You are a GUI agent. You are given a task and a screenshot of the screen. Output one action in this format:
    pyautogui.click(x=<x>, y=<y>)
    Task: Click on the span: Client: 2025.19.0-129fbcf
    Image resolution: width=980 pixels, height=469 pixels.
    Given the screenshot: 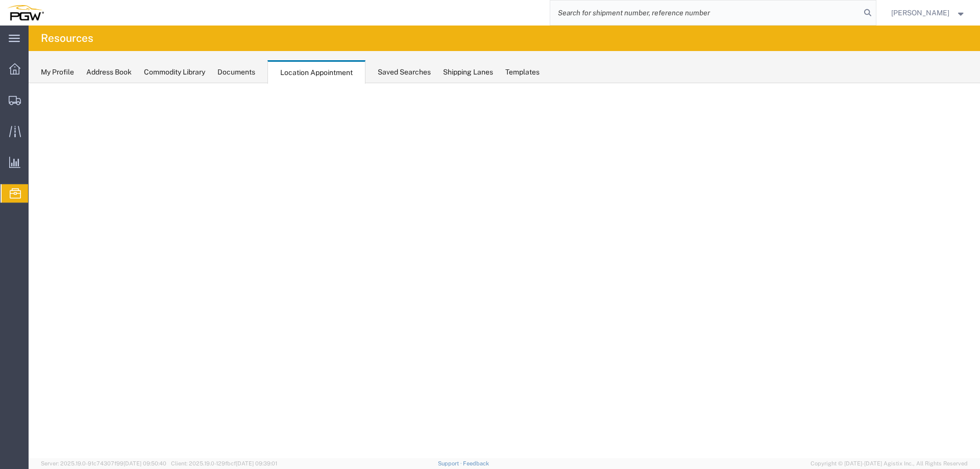 What is the action you would take?
    pyautogui.click(x=224, y=463)
    